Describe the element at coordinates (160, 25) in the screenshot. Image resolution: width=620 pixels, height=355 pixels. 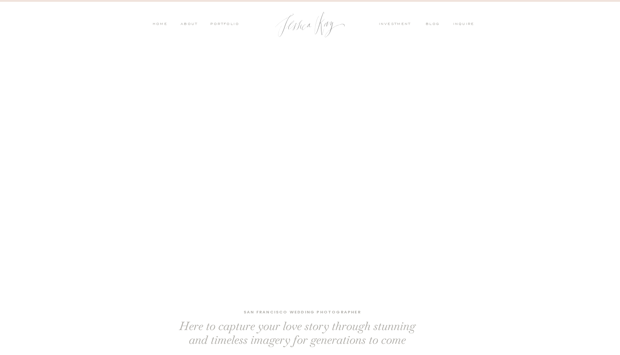
I see `nav: HOME` at that location.